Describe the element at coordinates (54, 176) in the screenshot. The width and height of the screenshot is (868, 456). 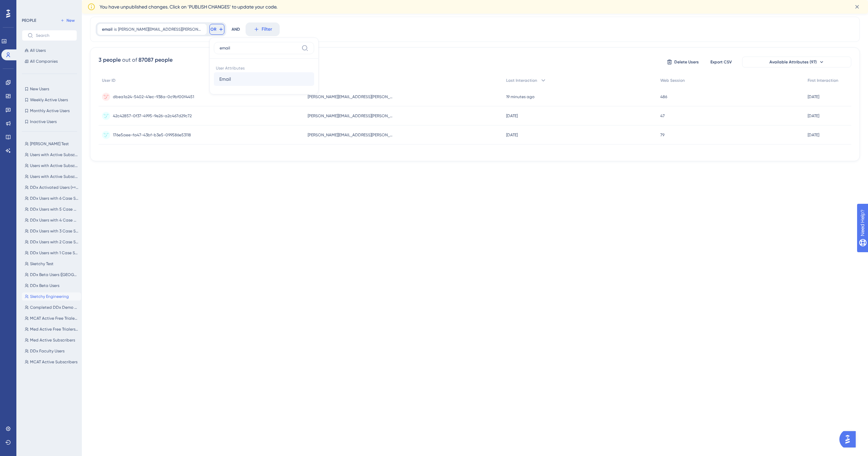
I see `span: Users with Active Subscriptions (Med, PA, NP, DDx) - Clinical` at that location.